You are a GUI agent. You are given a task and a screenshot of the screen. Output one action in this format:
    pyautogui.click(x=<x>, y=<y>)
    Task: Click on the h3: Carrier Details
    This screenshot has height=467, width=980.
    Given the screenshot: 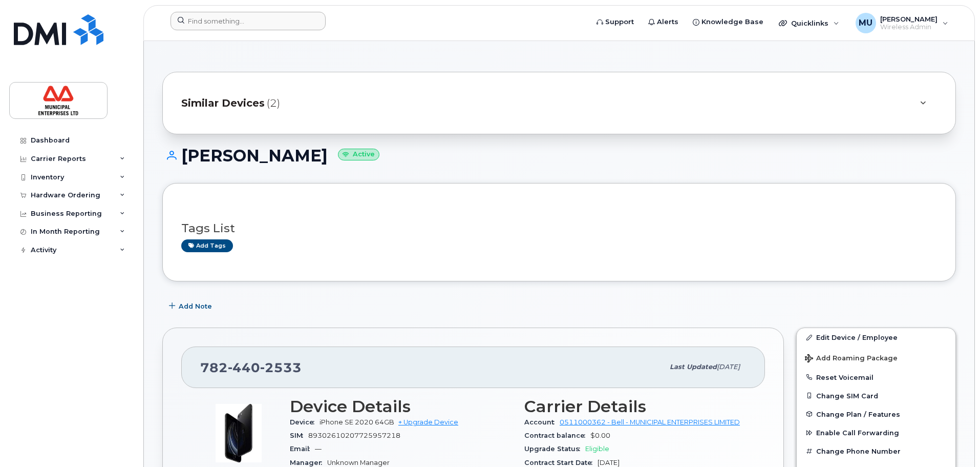 What is the action you would take?
    pyautogui.click(x=636, y=407)
    